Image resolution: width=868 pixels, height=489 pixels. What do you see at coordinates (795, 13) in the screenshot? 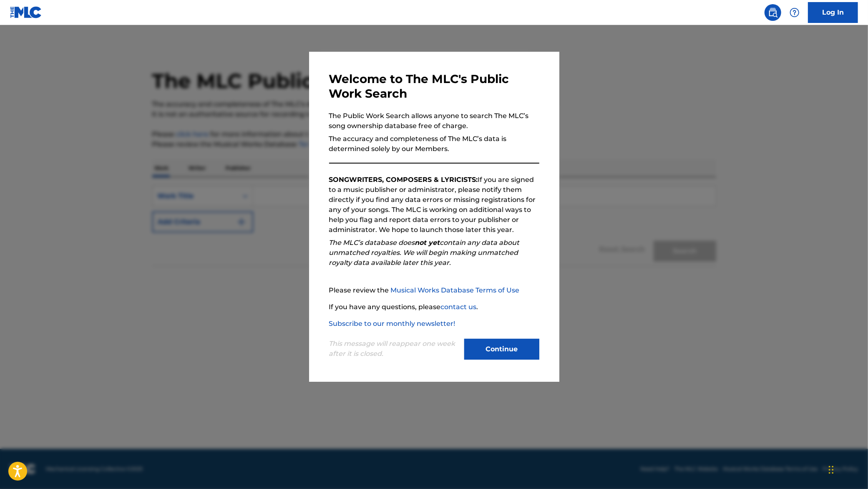
I see `img: help` at bounding box center [795, 13].